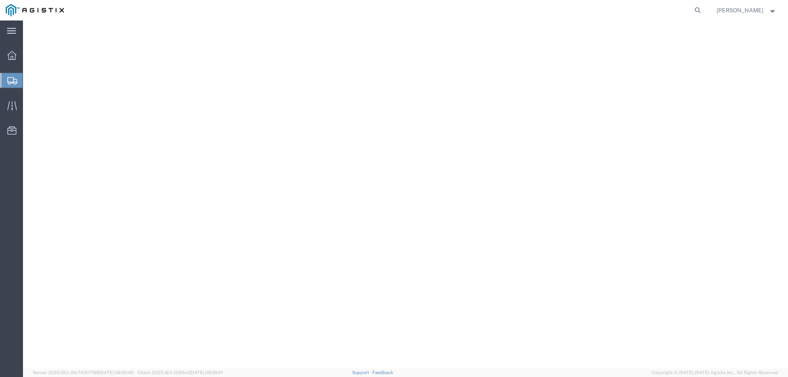 The height and width of the screenshot is (377, 788). Describe the element at coordinates (362, 372) in the screenshot. I see `a: Support` at that location.